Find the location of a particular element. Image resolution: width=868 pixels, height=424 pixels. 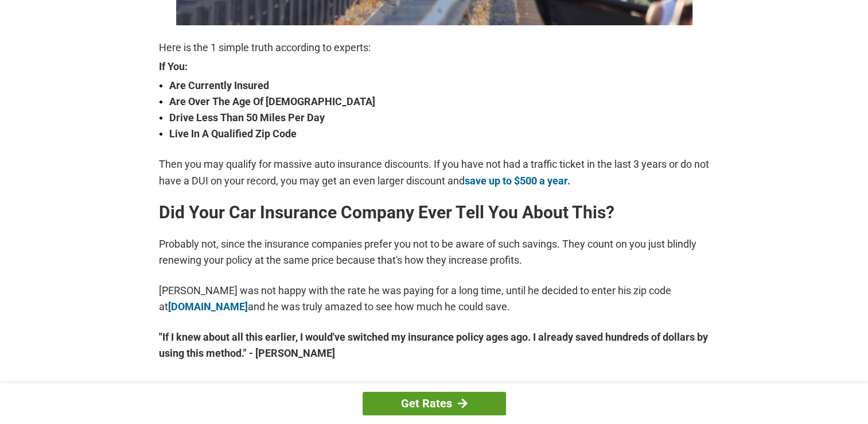

p: Probably not, since the insurance companies prefer you not to be aware of such savings. They coun... is located at coordinates (434, 252).